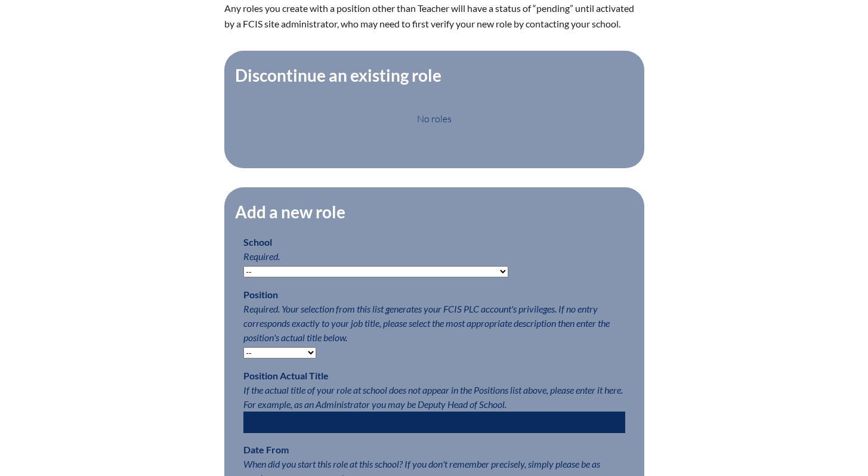  What do you see at coordinates (286, 375) in the screenshot?
I see `label: Position Actual Title` at bounding box center [286, 375].